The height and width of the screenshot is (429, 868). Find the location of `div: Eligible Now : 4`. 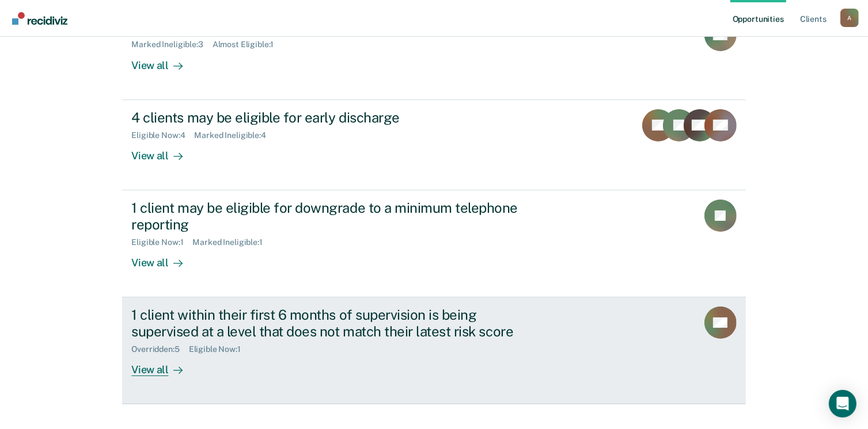

div: Eligible Now : 4 is located at coordinates (163, 135).